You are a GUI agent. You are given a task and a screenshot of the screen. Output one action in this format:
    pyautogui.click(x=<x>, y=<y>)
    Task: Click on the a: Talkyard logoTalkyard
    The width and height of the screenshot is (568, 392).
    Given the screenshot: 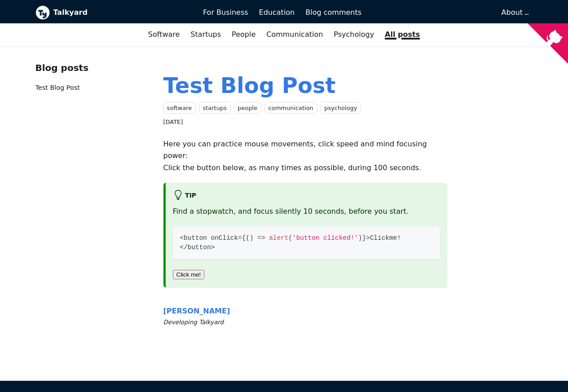 What is the action you would take?
    pyautogui.click(x=113, y=13)
    